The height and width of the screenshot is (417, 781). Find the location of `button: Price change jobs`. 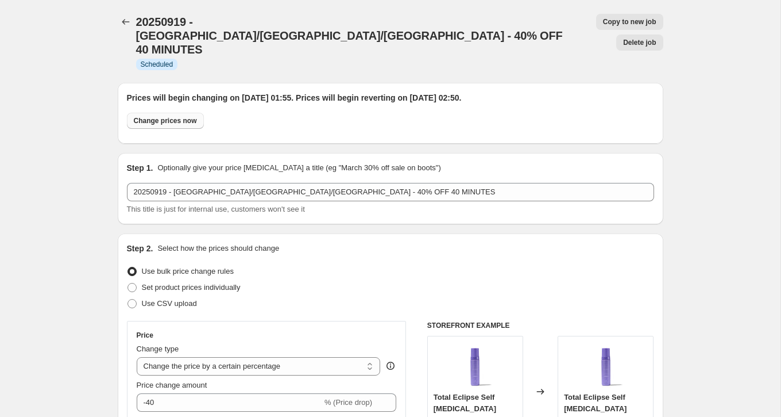

button: Price change jobs is located at coordinates (126, 22).